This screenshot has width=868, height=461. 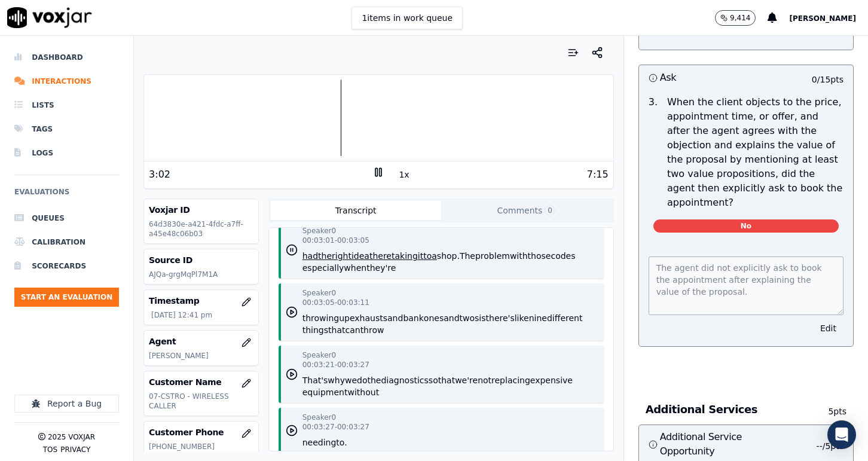 I want to click on p: 5 pts, so click(x=830, y=411).